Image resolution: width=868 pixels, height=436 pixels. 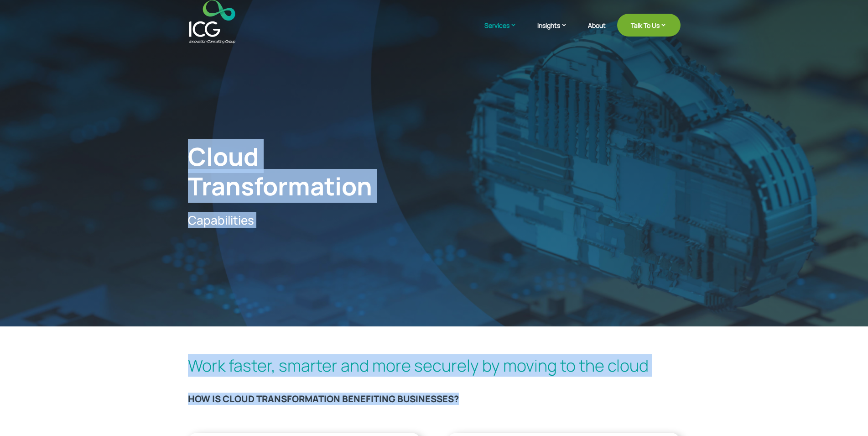 What do you see at coordinates (846, 414) in the screenshot?
I see `div: Chat Widget` at bounding box center [846, 414].